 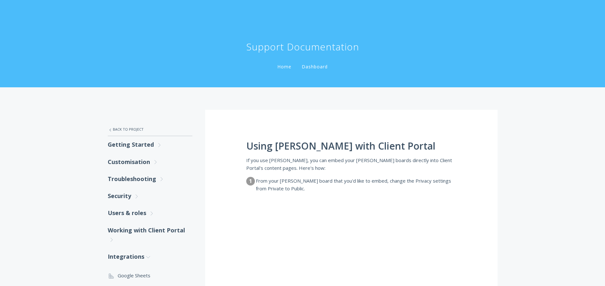 What do you see at coordinates (303, 47) in the screenshot?
I see `h1: Support Documentation` at bounding box center [303, 47].